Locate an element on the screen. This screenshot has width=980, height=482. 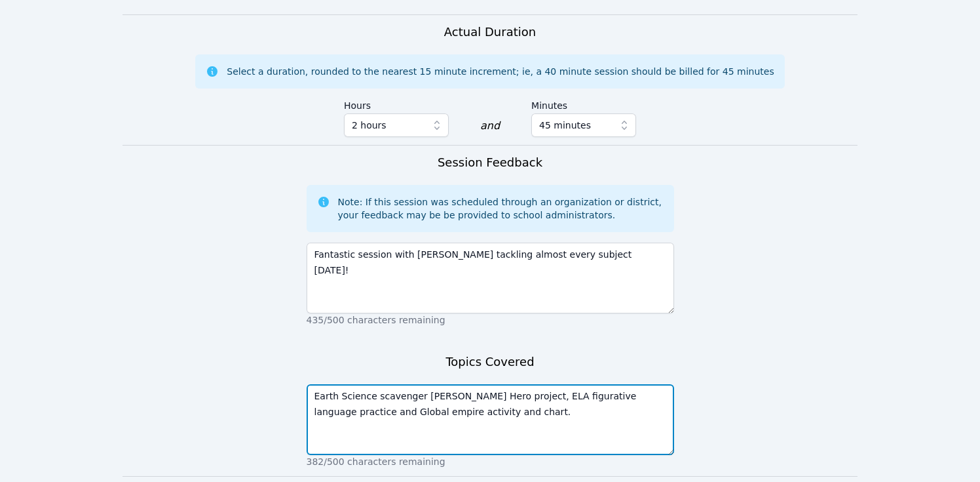
div: Select a duration, rounded to the nearest 15 minute increment; ie, a 40 minute session should be ... is located at coordinates (500, 71).